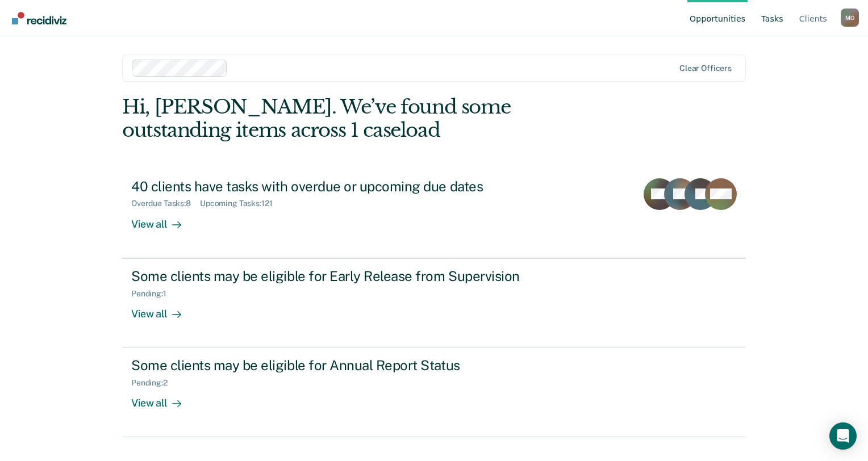 Image resolution: width=868 pixels, height=461 pixels. What do you see at coordinates (434, 213) in the screenshot?
I see `a: 40 clients have tasks with overdue or upcoming due datesOverdue Tasks:8Upcoming Tasks:121View all` at bounding box center [434, 213].